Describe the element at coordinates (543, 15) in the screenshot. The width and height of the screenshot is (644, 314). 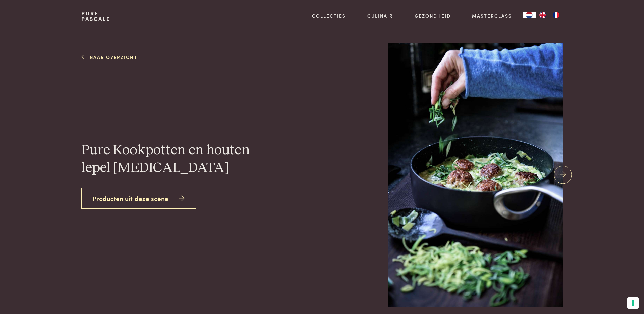
I see `a: EN` at that location.